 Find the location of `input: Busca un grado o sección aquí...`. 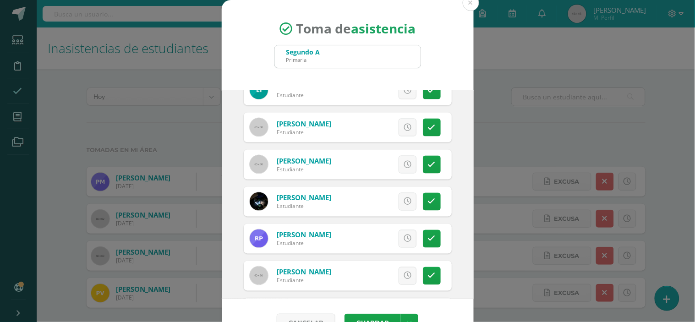

input: Busca un grado o sección aquí... is located at coordinates (348, 56).